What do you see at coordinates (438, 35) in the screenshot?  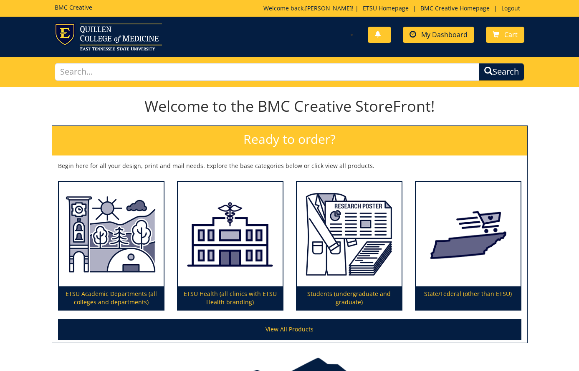 I see `a: My Dashboard` at bounding box center [438, 35].